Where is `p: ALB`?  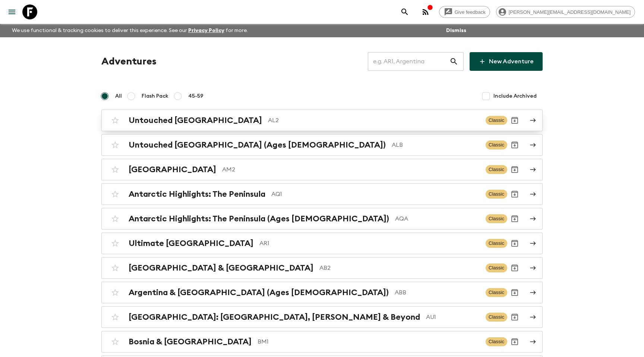 p: ALB is located at coordinates (436, 145).